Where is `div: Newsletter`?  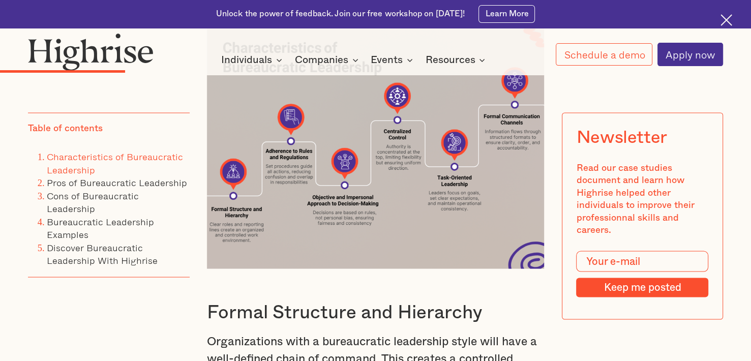
div: Newsletter is located at coordinates (621, 137).